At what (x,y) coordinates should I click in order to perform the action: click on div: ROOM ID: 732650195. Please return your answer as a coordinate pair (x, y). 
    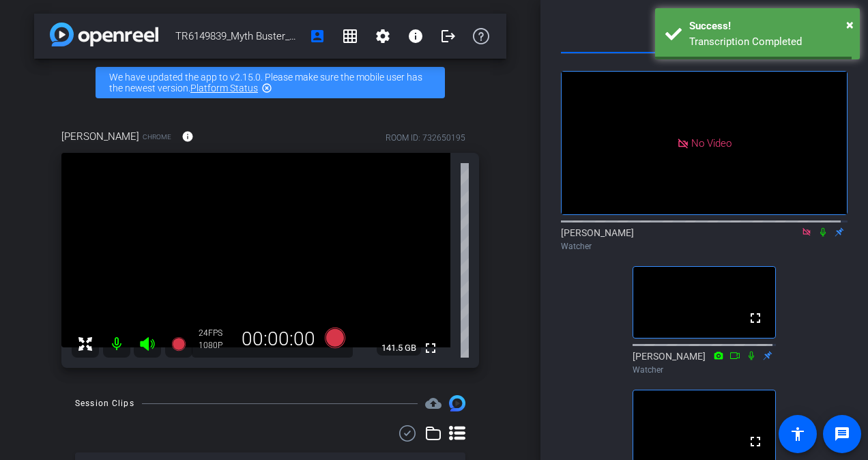
    Looking at the image, I should click on (425, 138).